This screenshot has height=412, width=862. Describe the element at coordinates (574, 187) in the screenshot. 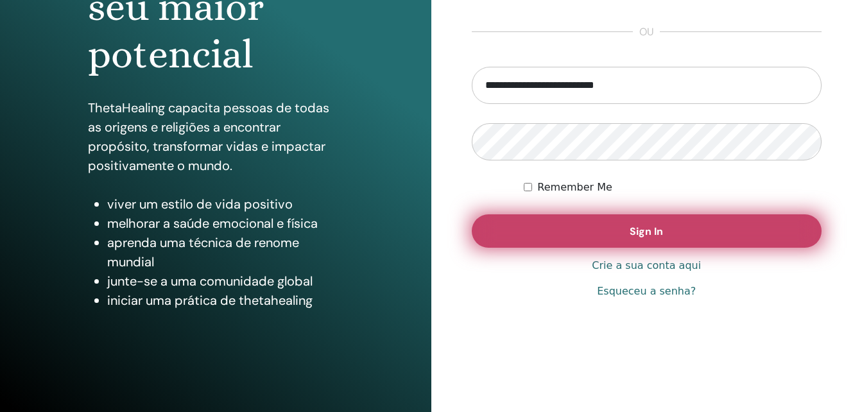

I see `label: Remember Me` at that location.